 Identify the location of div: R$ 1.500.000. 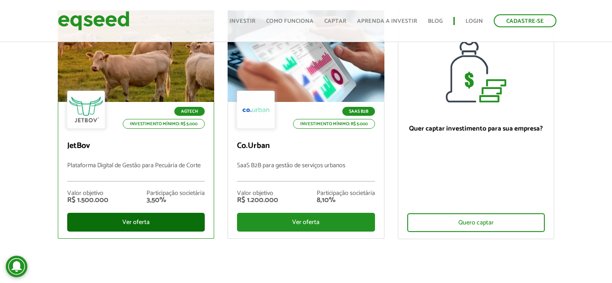
(88, 201).